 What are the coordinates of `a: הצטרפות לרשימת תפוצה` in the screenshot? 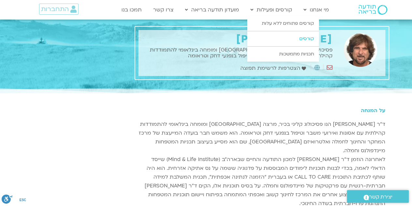 It's located at (274, 68).